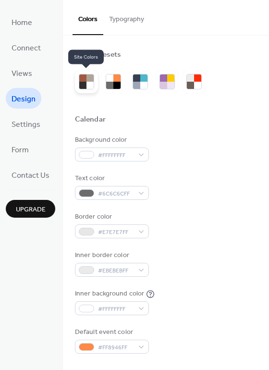  What do you see at coordinates (116, 194) in the screenshot?
I see `span: #6C6C6CFF` at bounding box center [116, 194].